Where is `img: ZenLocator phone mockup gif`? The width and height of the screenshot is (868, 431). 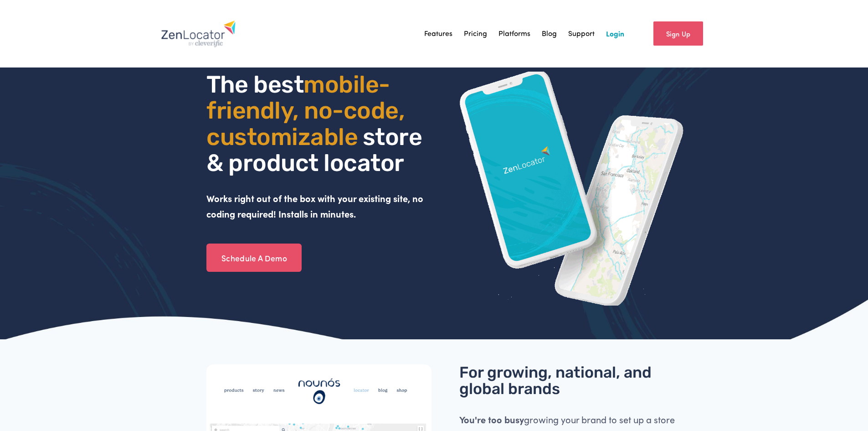 img: ZenLocator phone mockup gif is located at coordinates (572, 189).